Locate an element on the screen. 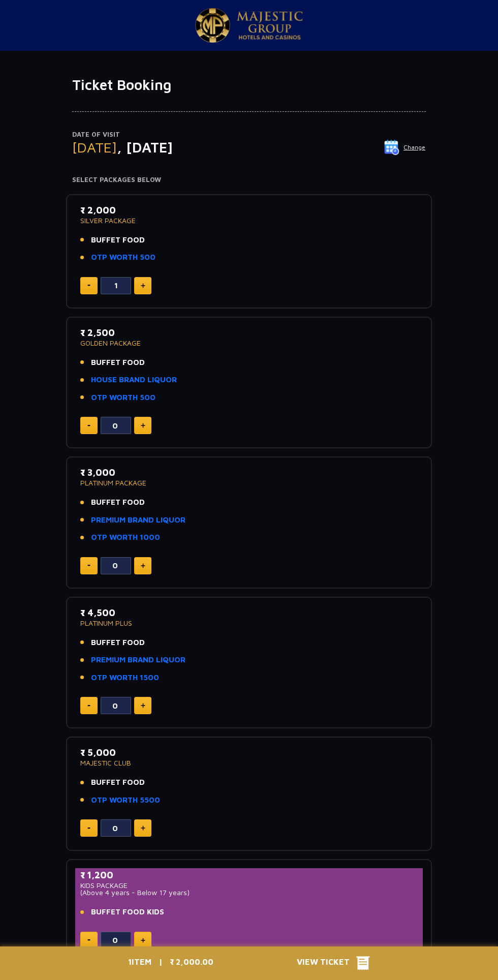 Image resolution: width=498 pixels, height=980 pixels. p: ₹ 2,500 is located at coordinates (249, 332).